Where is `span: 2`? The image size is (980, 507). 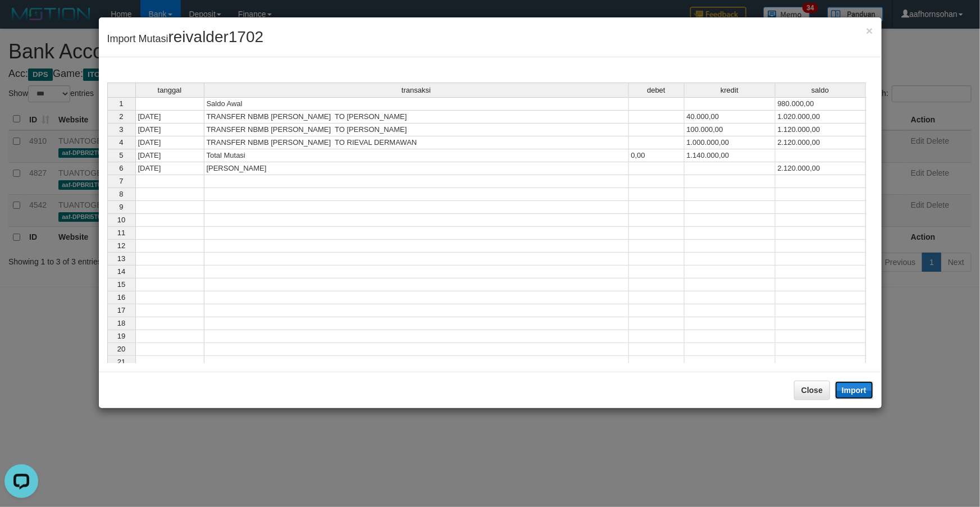 span: 2 is located at coordinates (121, 116).